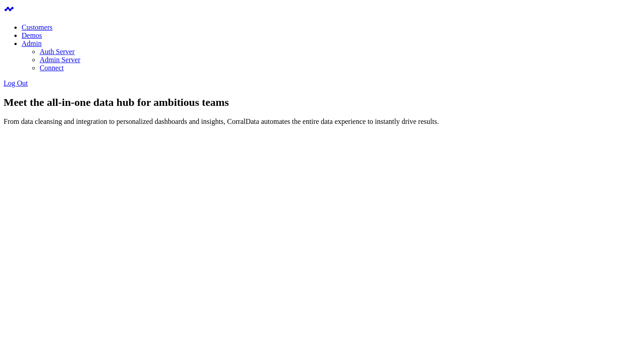 This screenshot has width=644, height=355. I want to click on a: Auth Server, so click(57, 51).